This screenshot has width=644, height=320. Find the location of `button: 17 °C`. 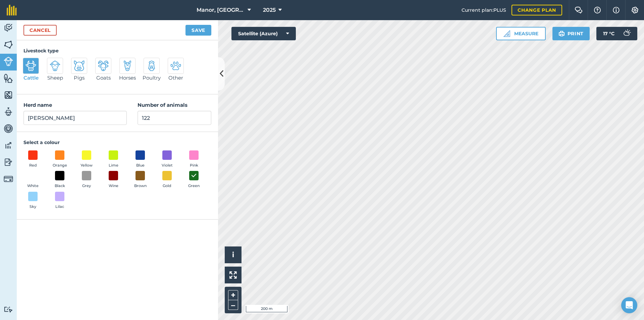

button: 17 °C is located at coordinates (617, 34).